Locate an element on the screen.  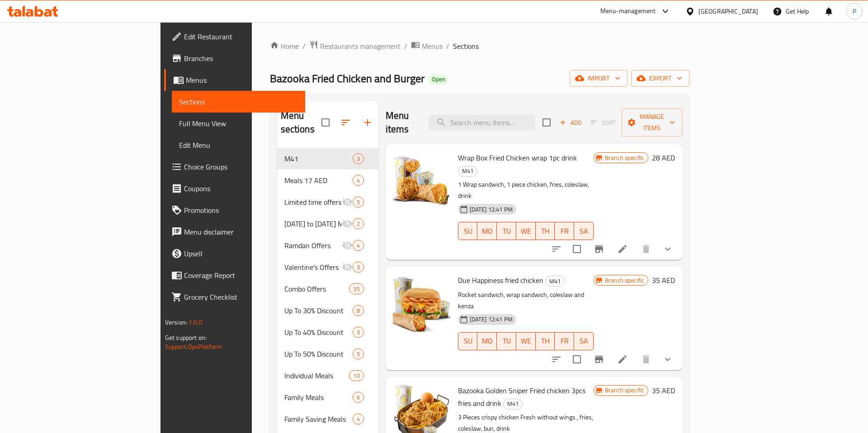
button: MO is located at coordinates (487, 231).